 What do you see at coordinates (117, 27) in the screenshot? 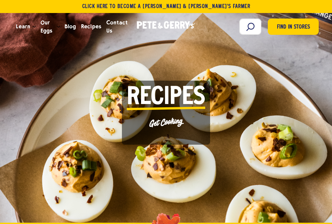
I see `a: Contact Us` at bounding box center [117, 27].